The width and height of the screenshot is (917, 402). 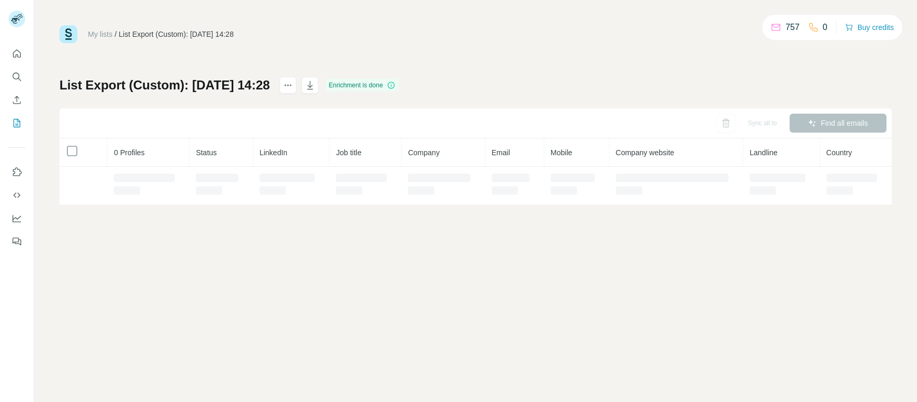 I want to click on button: Dashboard, so click(x=17, y=219).